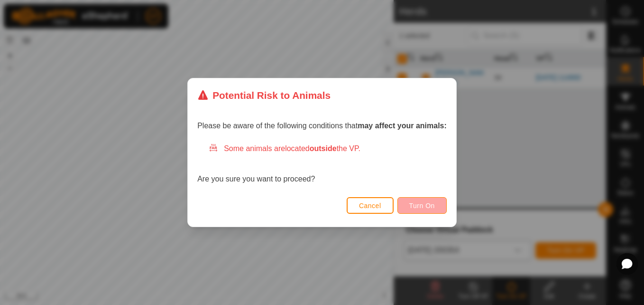 This screenshot has height=305, width=644. Describe the element at coordinates (322, 148) in the screenshot. I see `span: located the VP.` at that location.